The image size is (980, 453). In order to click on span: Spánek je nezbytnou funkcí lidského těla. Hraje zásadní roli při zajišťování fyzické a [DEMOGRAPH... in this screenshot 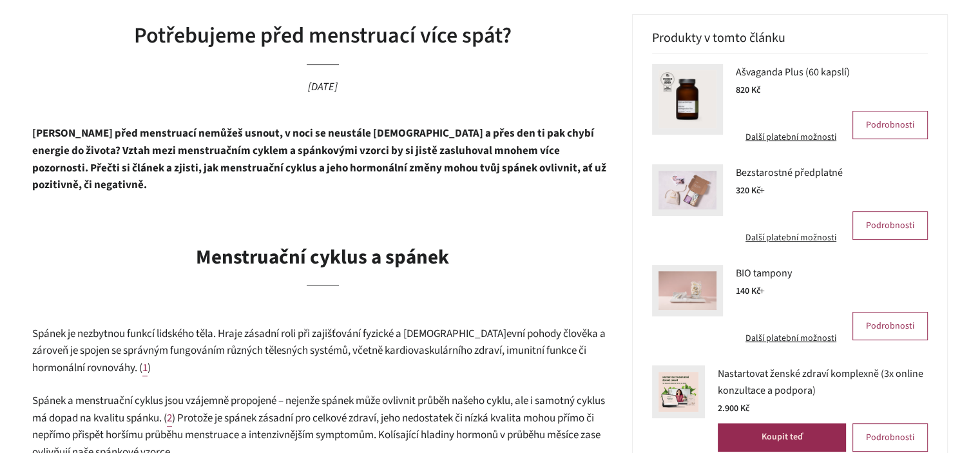, I will do `click(269, 333)`.